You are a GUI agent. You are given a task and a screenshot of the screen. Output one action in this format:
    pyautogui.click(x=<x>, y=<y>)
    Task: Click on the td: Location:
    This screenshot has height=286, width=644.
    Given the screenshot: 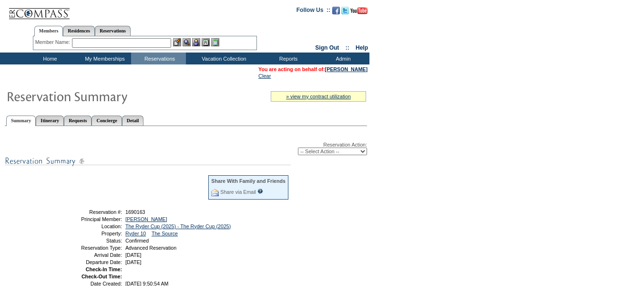 What is the action you would take?
    pyautogui.click(x=88, y=226)
    